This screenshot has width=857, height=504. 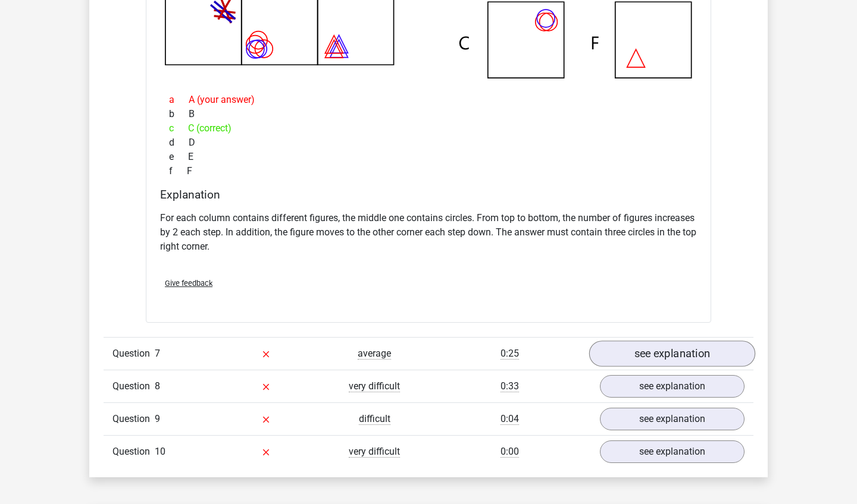 What do you see at coordinates (189, 283) in the screenshot?
I see `span: Give feedback` at bounding box center [189, 283].